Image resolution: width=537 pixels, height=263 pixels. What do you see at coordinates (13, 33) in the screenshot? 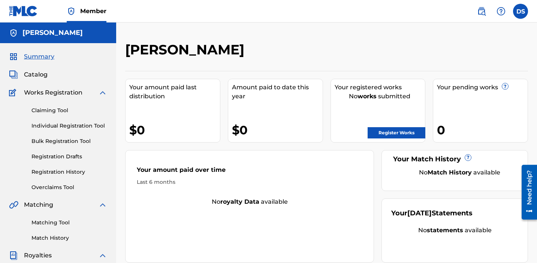
I see `img: Accounts` at bounding box center [13, 33].